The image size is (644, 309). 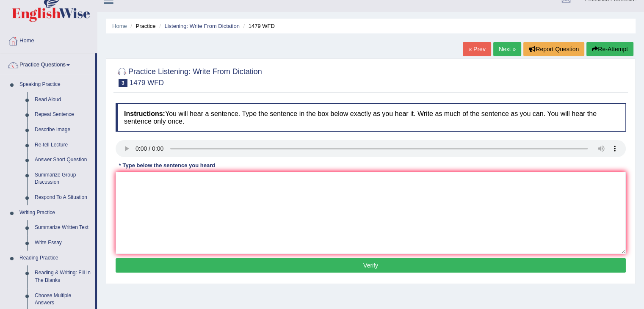 I want to click on a: Reading Practice, so click(x=55, y=258).